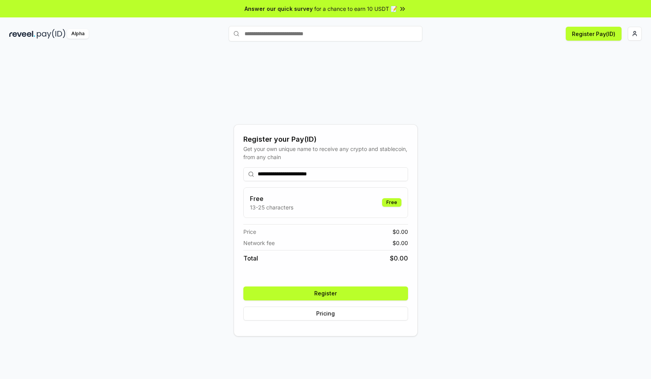  Describe the element at coordinates (325, 153) in the screenshot. I see `div: Get your own unique name to receive any crypto and stablecoin, from any chain` at that location.